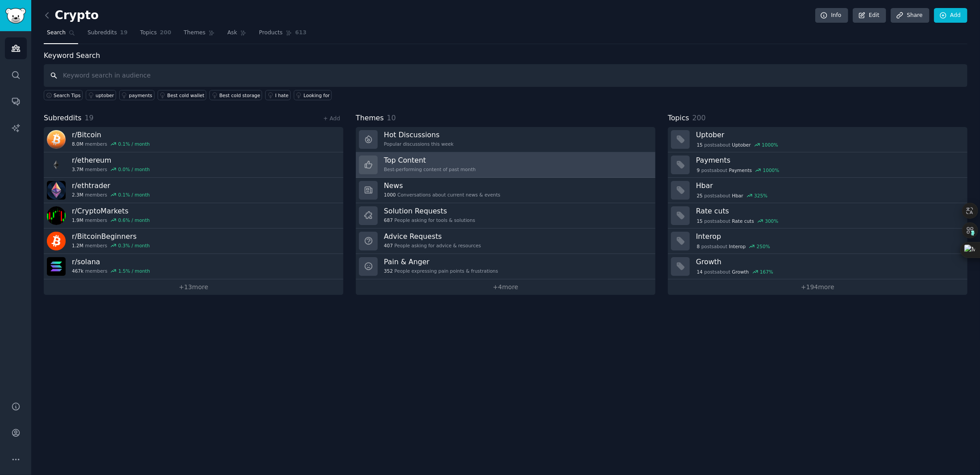 The height and width of the screenshot is (475, 980). What do you see at coordinates (818, 267) in the screenshot?
I see `a: Growth14postsaboutGrowth167%` at bounding box center [818, 267].